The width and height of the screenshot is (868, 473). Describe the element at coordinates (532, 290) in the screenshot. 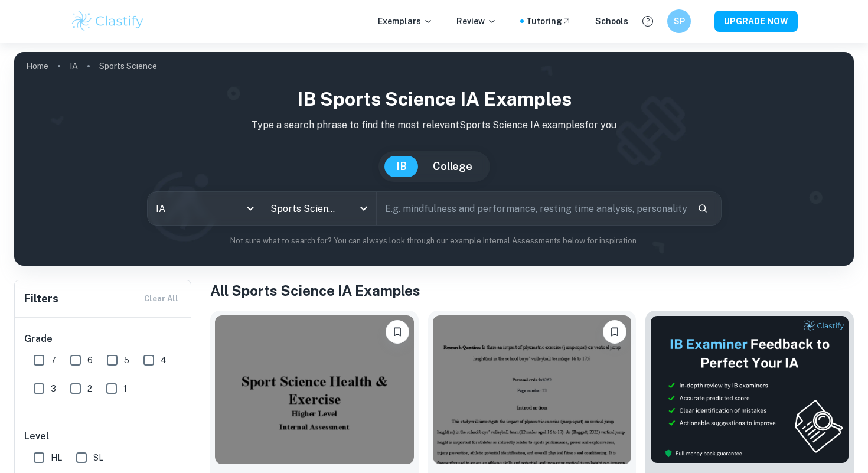

I see `h1: All Sports Science IA Examples` at that location.